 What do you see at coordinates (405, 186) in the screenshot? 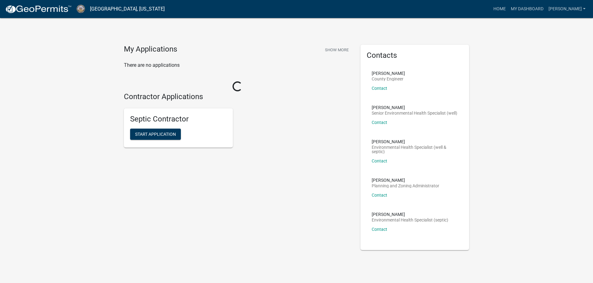
I see `p: Planning and Zoning Administrator` at bounding box center [405, 186].